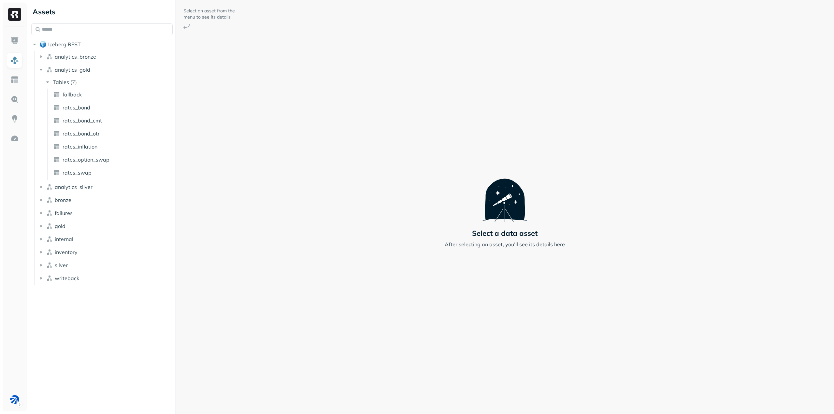 This screenshot has width=834, height=414. I want to click on p: ( 7 ), so click(74, 82).